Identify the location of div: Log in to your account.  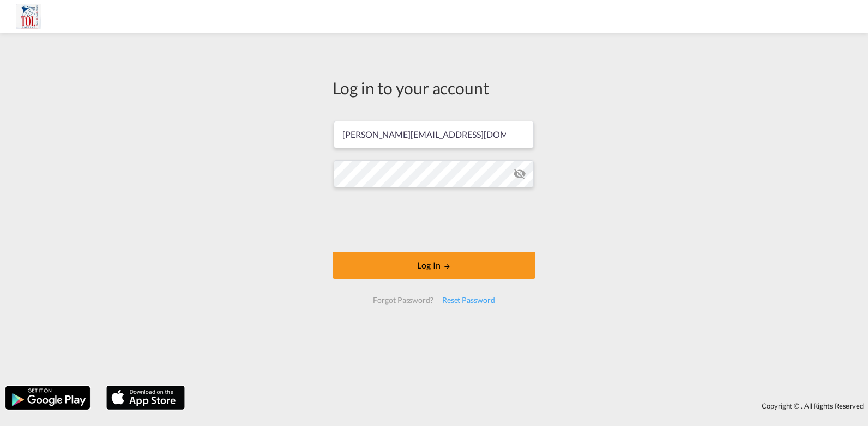
(434, 88).